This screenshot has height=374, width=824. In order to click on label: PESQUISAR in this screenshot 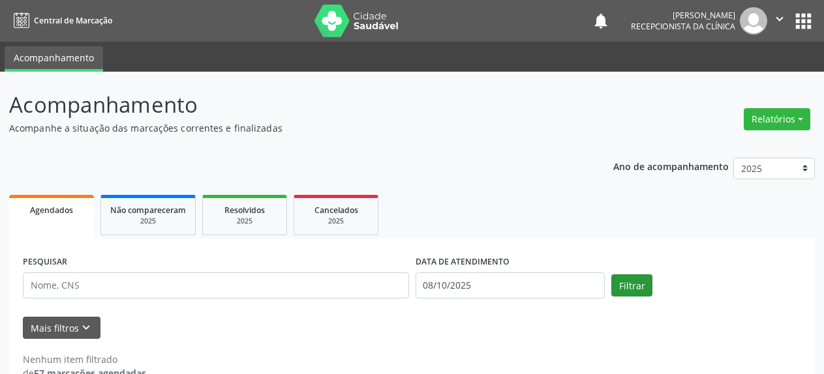, I will do `click(45, 262)`.